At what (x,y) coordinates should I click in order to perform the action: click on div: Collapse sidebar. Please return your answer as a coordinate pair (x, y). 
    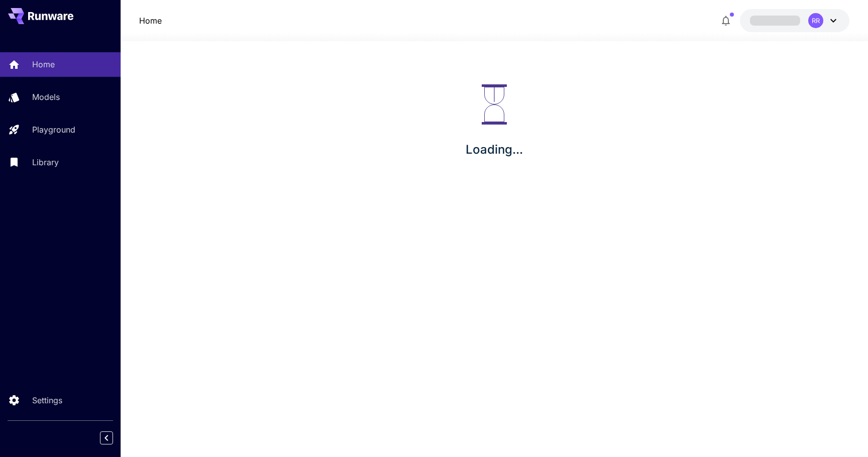
    Looking at the image, I should click on (114, 439).